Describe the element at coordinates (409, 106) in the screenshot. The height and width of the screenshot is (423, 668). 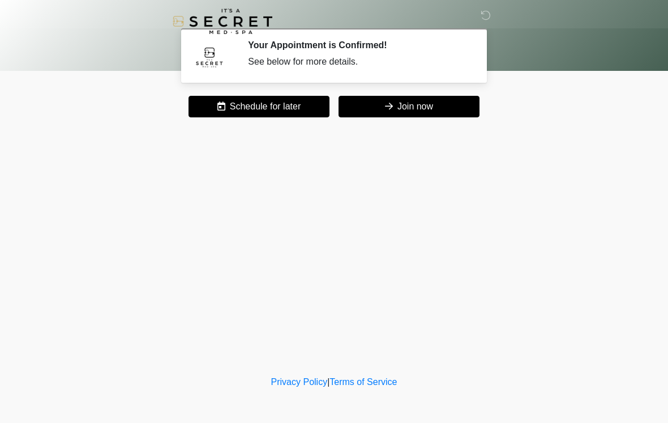
I see `button: Join now` at that location.